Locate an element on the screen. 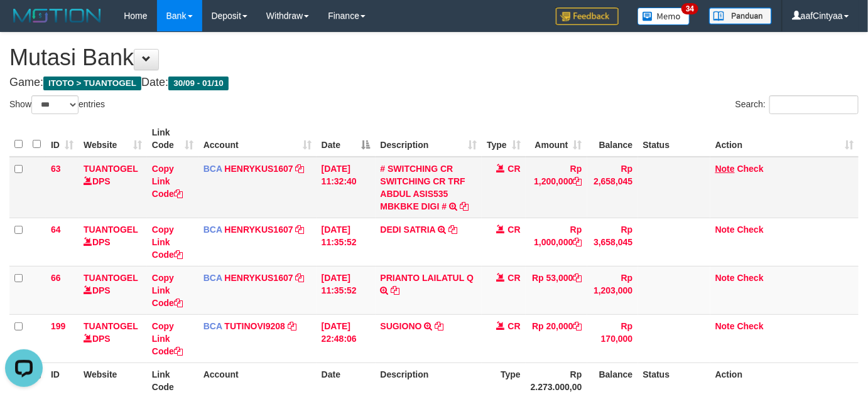  th: Status is located at coordinates (674, 139).